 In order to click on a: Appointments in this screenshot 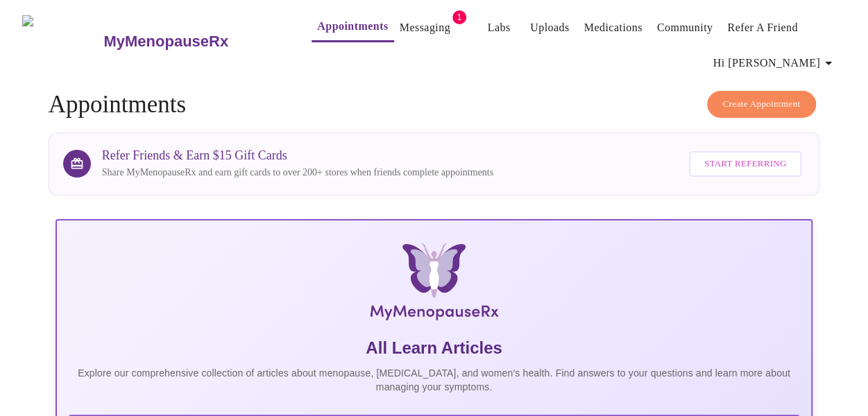, I will do `click(353, 26)`.